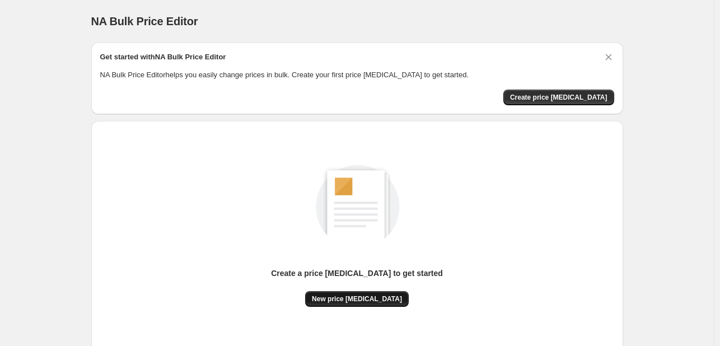 Image resolution: width=720 pixels, height=346 pixels. What do you see at coordinates (163, 57) in the screenshot?
I see `h2: Get started with NA Bulk Price Editor` at bounding box center [163, 57].